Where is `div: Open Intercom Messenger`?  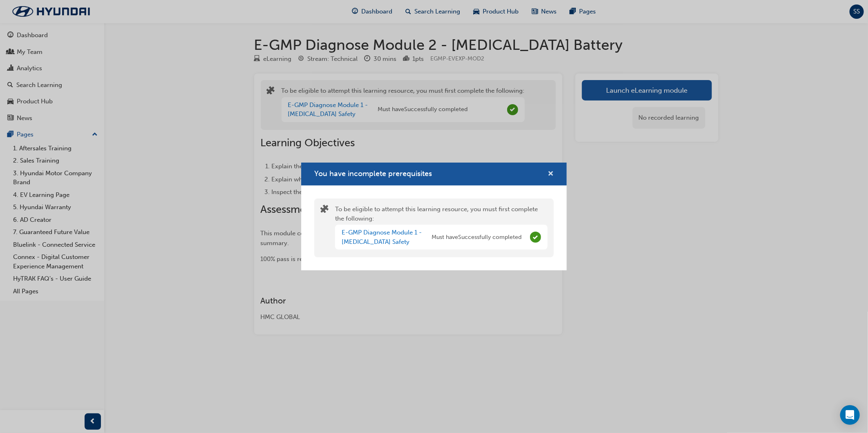
div: Open Intercom Messenger is located at coordinates (850, 415).